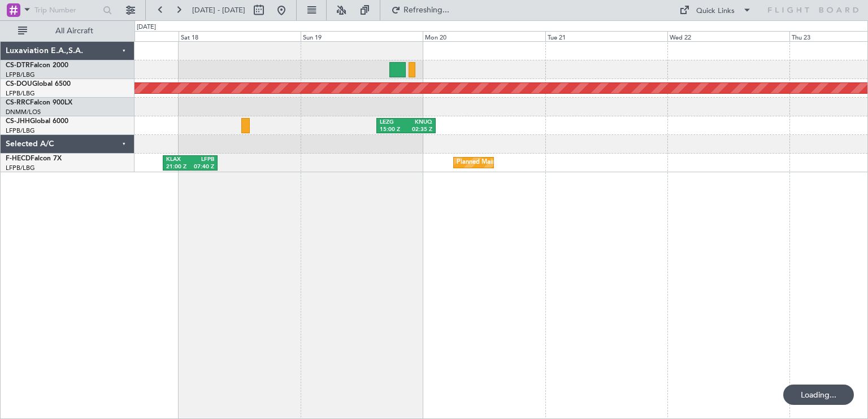  Describe the element at coordinates (484, 36) in the screenshot. I see `div: Mon 20` at that location.